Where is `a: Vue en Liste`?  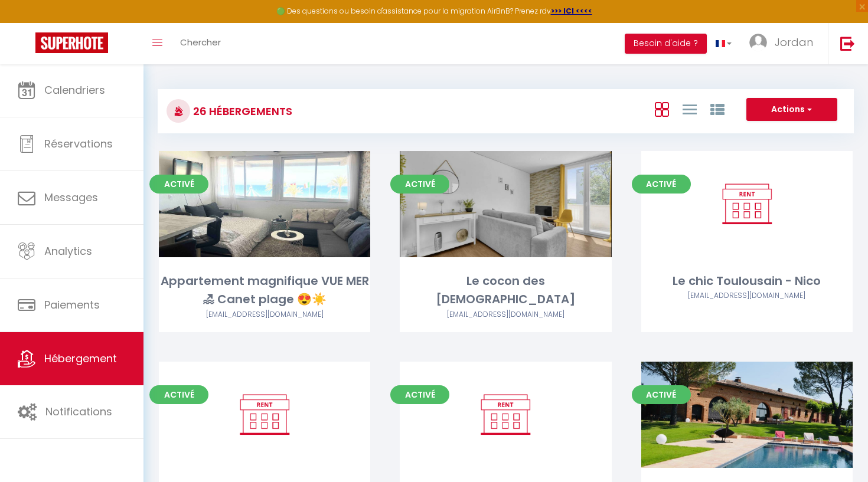
a: Vue en Liste is located at coordinates (689, 108).